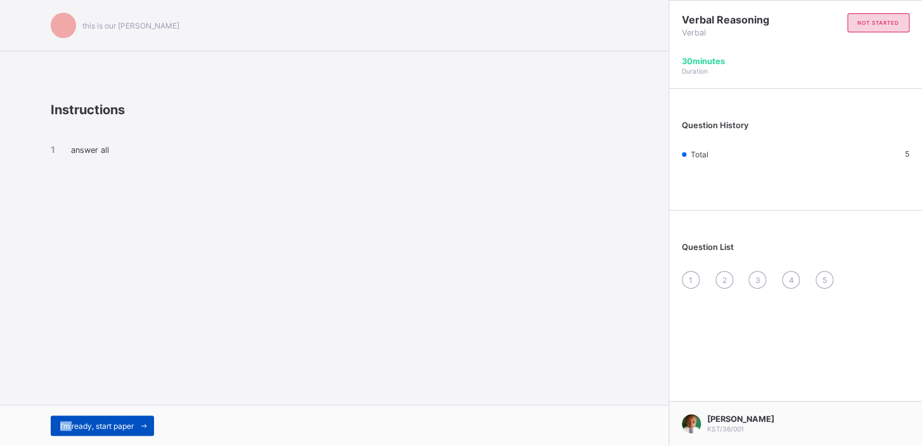 The width and height of the screenshot is (922, 446). What do you see at coordinates (791, 279) in the screenshot?
I see `span: 4` at bounding box center [791, 279].